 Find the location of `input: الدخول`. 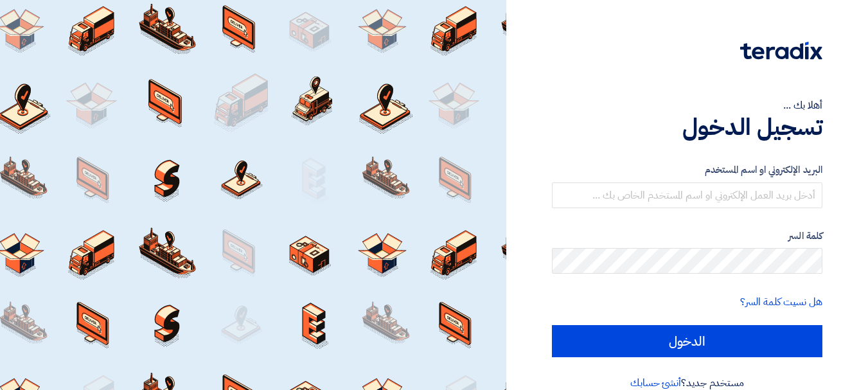

input: الدخول is located at coordinates (687, 341).